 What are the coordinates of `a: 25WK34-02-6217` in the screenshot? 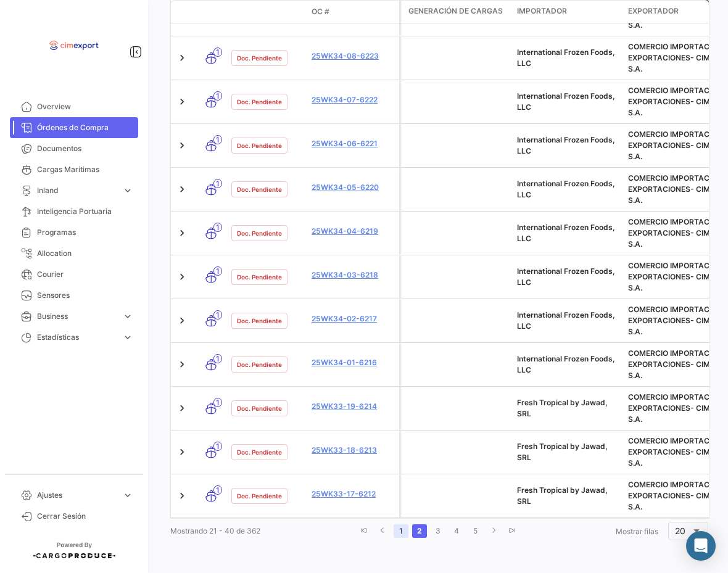 It's located at (353, 319).